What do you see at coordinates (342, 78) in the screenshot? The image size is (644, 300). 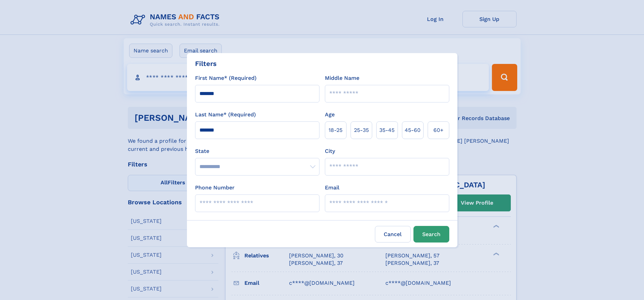 I see `label: Middle Name` at bounding box center [342, 78].